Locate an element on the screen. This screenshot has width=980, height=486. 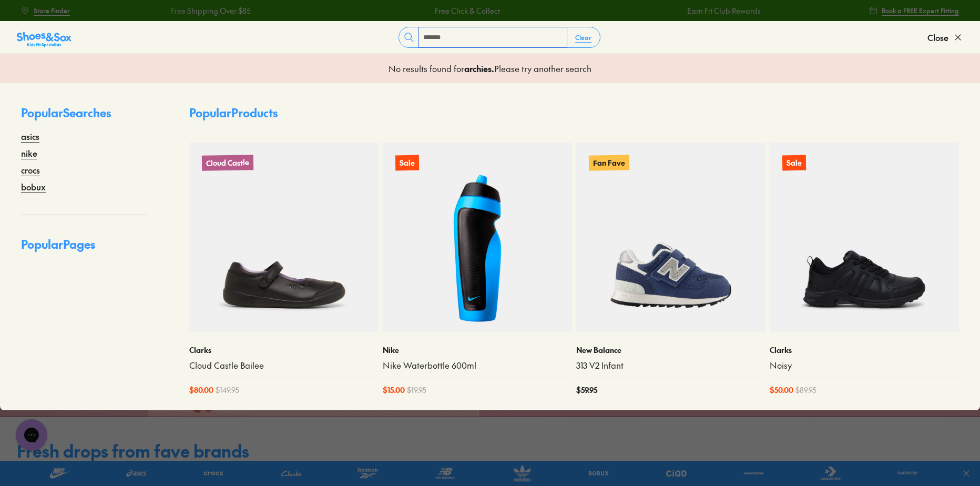
span: Book a FREE Expert Fitting is located at coordinates (920, 11).